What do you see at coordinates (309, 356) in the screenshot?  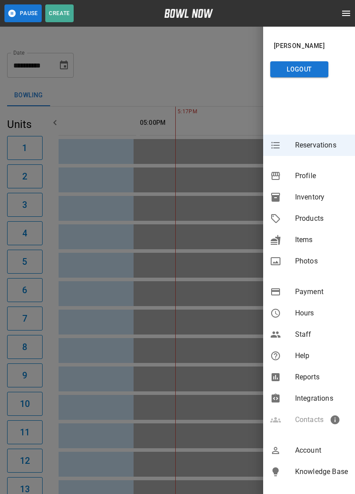 I see `div: Help` at bounding box center [309, 356].